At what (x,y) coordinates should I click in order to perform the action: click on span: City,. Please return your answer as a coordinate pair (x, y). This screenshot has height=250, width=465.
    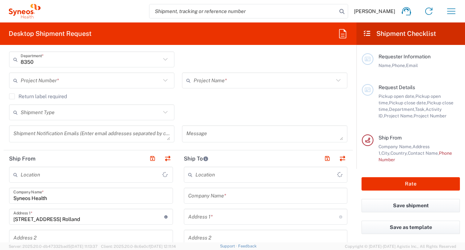
    Looking at the image, I should click on (386, 153).